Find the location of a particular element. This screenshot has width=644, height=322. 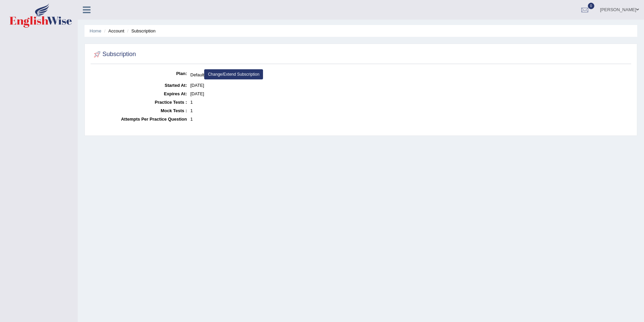

dt: Started At: is located at coordinates (140, 85).